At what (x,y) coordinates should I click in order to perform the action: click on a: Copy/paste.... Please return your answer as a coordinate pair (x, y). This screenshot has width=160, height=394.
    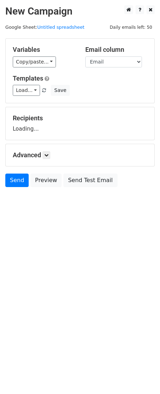
    Looking at the image, I should click on (34, 62).